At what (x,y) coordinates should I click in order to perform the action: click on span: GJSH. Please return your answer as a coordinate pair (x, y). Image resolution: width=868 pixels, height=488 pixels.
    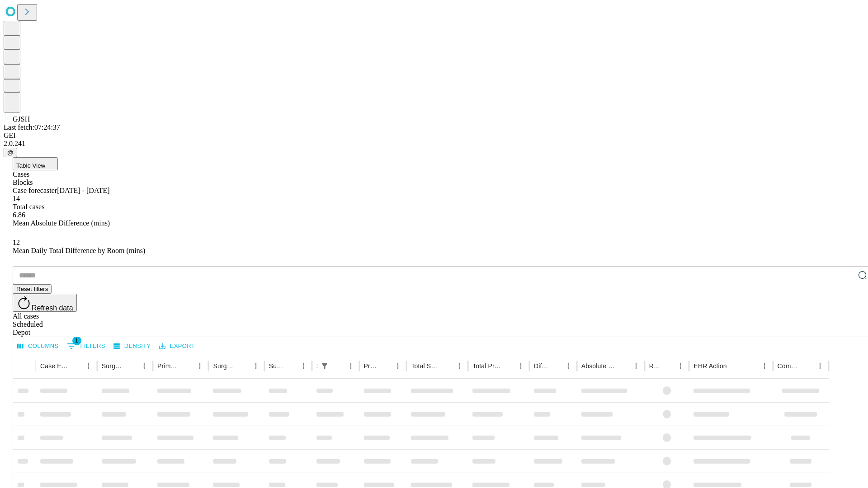
    Looking at the image, I should click on (21, 119).